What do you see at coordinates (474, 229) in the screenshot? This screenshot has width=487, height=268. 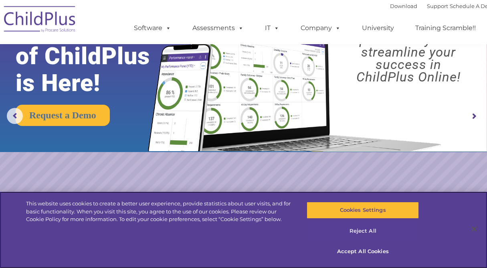 I see `button: Close` at bounding box center [474, 229].